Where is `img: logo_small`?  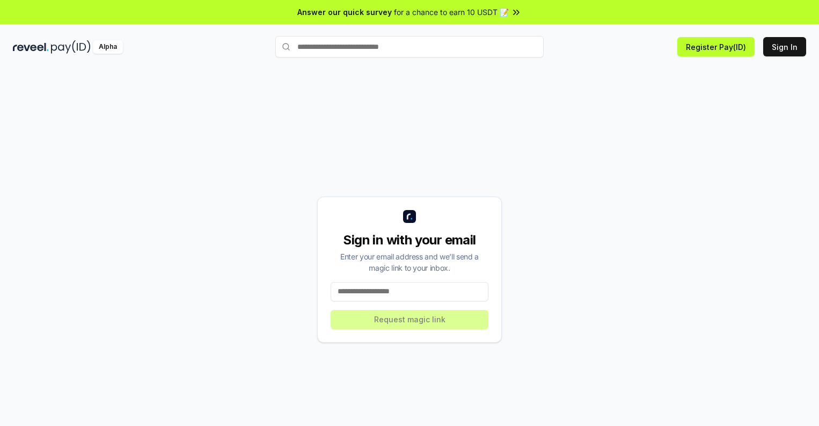
img: logo_small is located at coordinates (409, 216).